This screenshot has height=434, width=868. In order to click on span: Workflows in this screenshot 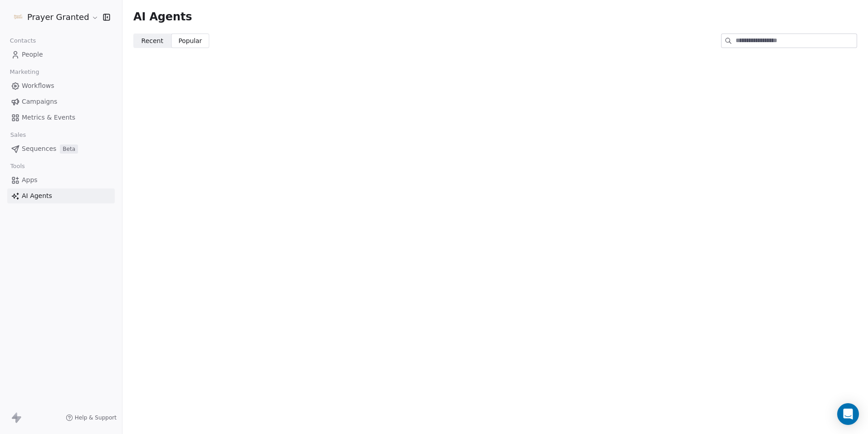, I will do `click(38, 85)`.